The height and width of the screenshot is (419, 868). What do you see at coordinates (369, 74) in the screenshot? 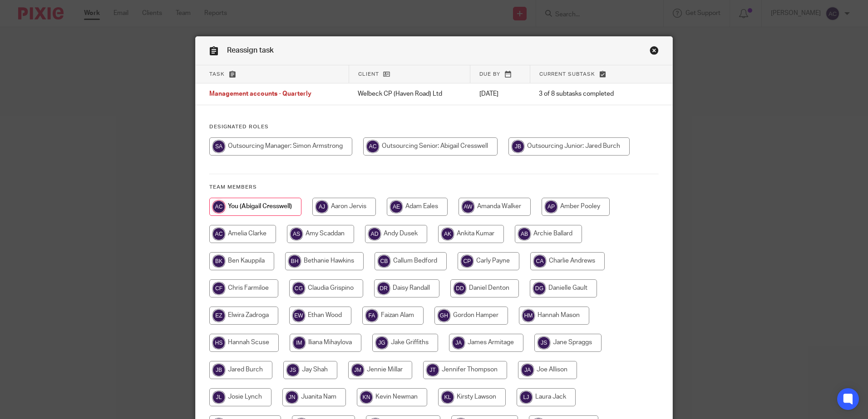
I see `span: Client` at bounding box center [369, 74].